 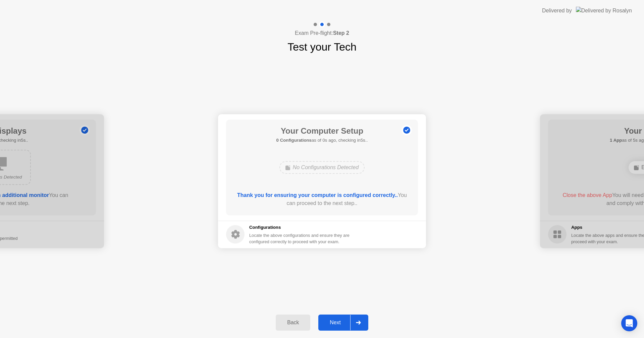 I want to click on div: Back, so click(x=293, y=323).